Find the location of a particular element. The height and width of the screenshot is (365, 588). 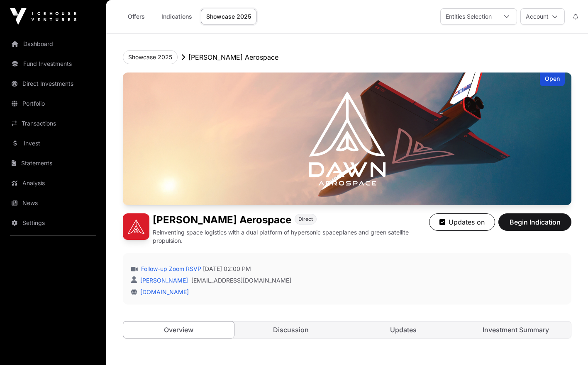

a: Direct Investments is located at coordinates (53, 84).